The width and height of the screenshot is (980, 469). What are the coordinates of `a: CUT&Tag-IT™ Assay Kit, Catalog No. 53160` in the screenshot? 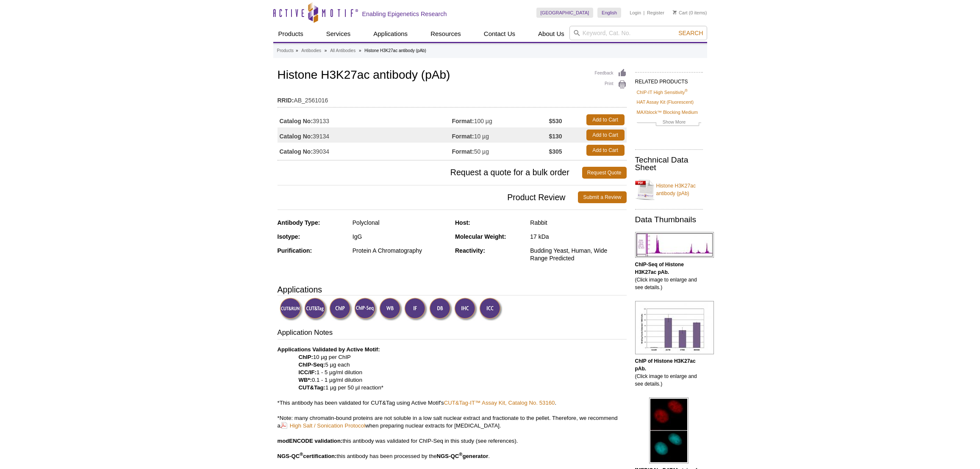 It's located at (500, 403).